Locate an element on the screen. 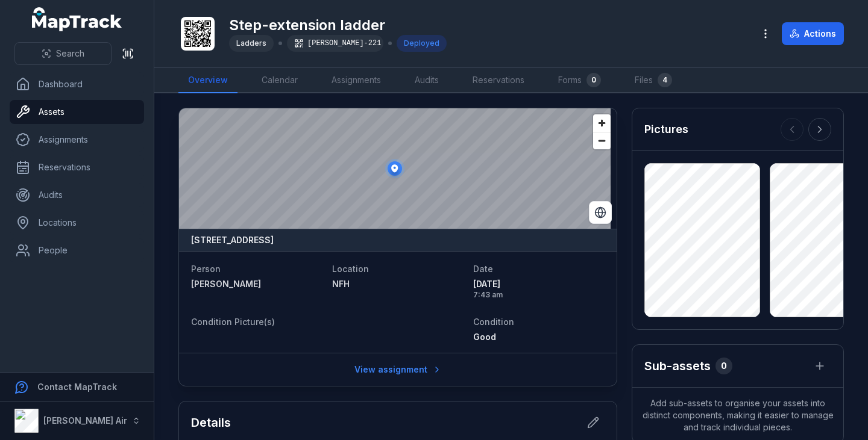  span: Location is located at coordinates (350, 268).